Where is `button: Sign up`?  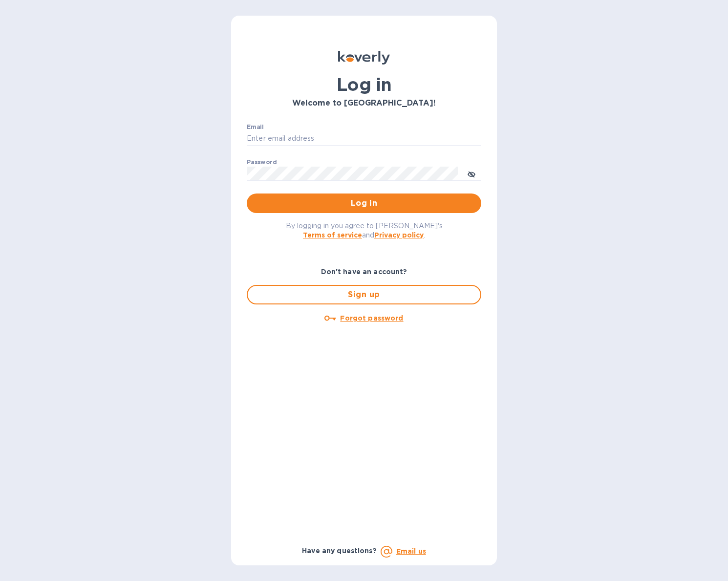
button: Sign up is located at coordinates (364, 295).